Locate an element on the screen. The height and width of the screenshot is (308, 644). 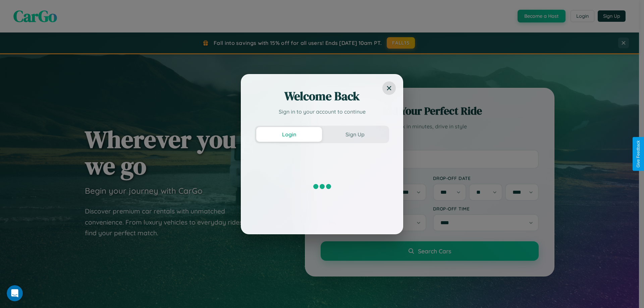
p: Sign in to your account to continue is located at coordinates (322, 111).